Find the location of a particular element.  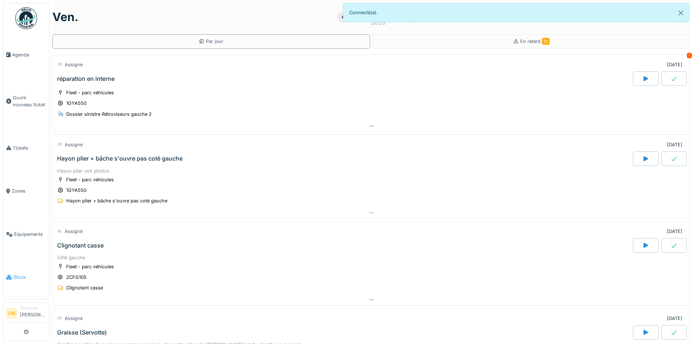

div: Côté gauche is located at coordinates (371, 257).